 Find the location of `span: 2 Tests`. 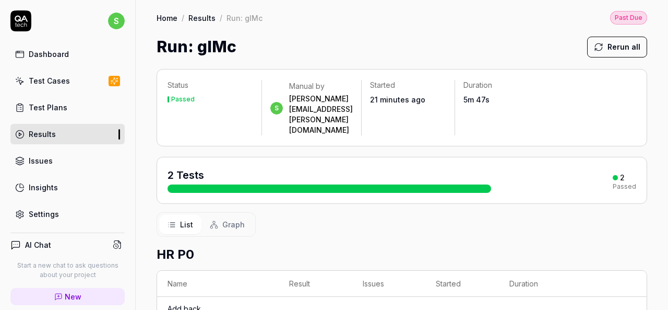

span: 2 Tests is located at coordinates (186, 175).